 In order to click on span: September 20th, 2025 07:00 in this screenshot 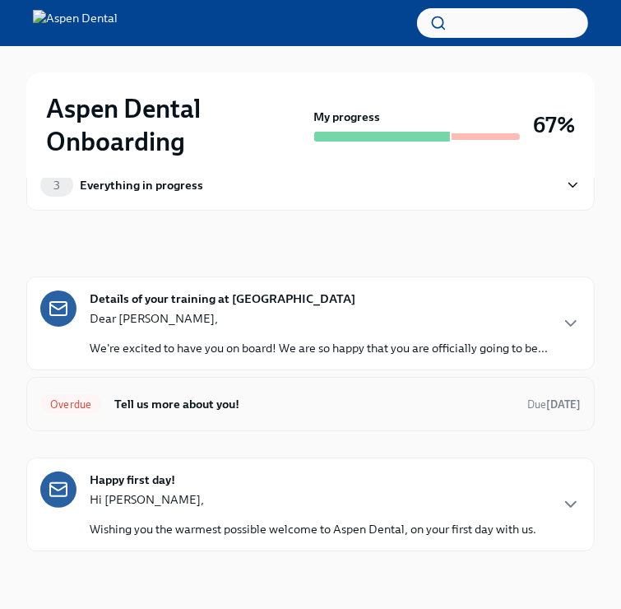, I will do `click(554, 404)`.